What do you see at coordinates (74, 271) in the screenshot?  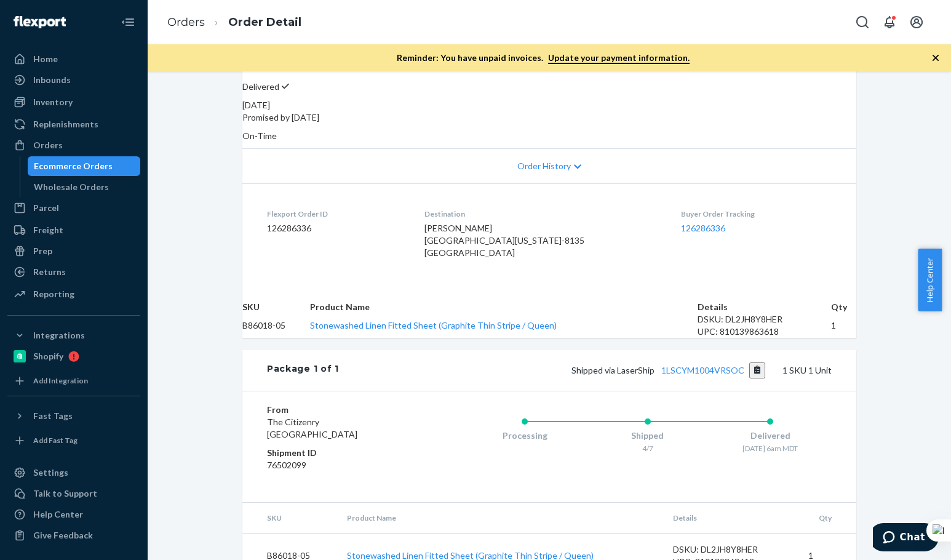 I see `a: Returns` at bounding box center [74, 271].